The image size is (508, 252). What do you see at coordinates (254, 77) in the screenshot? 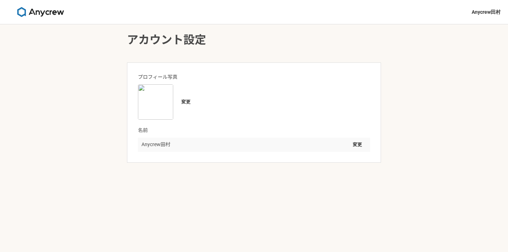
I see `h2: プロフィール写真` at bounding box center [254, 77].